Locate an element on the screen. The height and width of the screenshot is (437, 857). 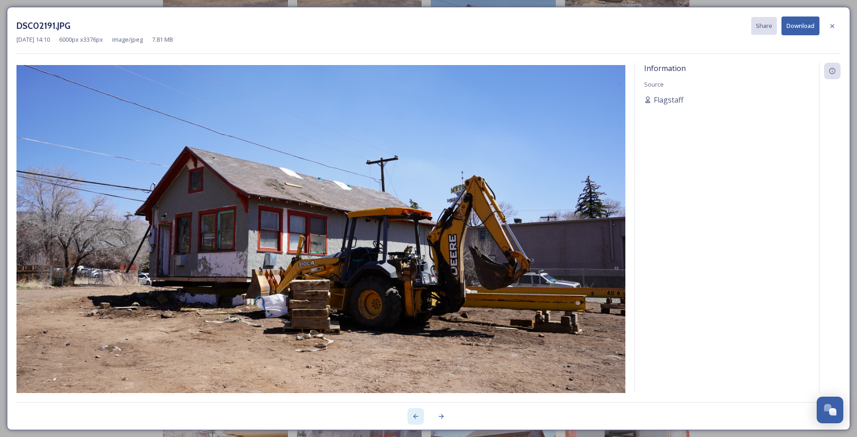
span: 6000 px x 3376 px is located at coordinates (81, 39).